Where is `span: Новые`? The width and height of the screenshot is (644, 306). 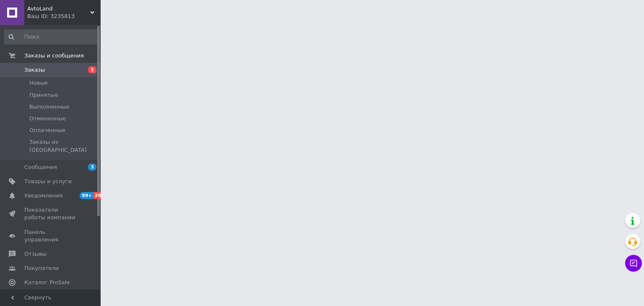
span: Новые is located at coordinates (39, 83).